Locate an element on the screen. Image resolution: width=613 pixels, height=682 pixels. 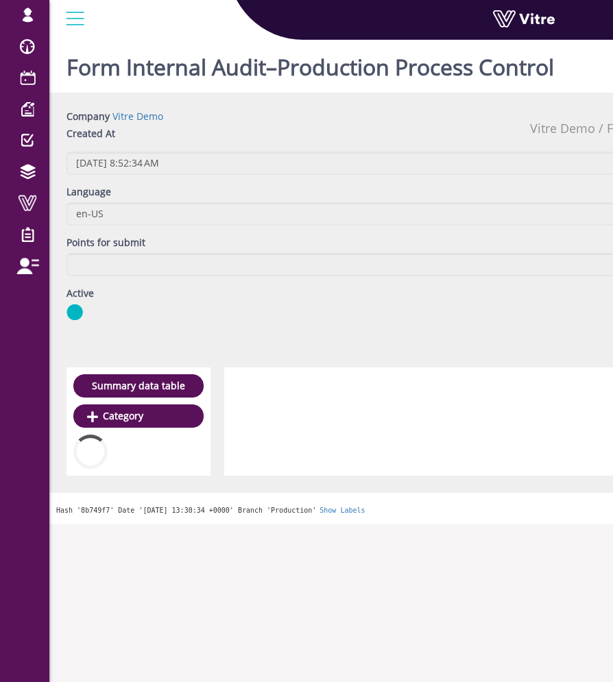
a: Category is located at coordinates (139, 416).